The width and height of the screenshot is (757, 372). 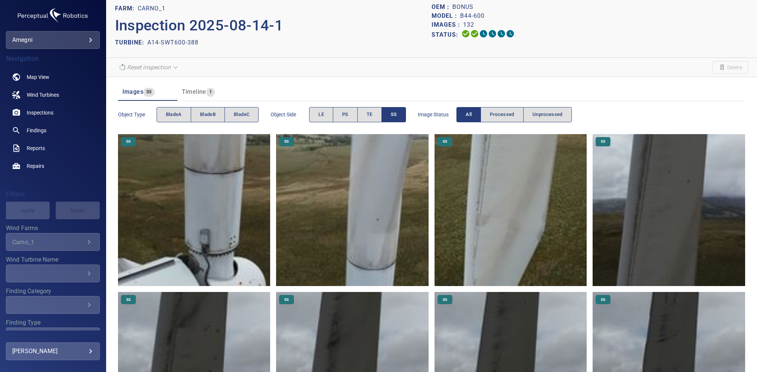 What do you see at coordinates (501, 115) in the screenshot?
I see `span: Processed` at bounding box center [501, 115].